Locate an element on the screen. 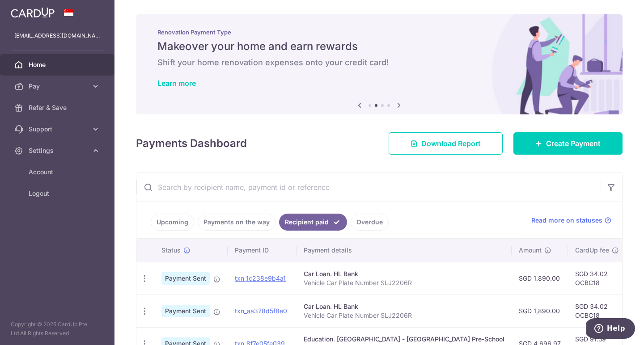  h6: Shift your home renovation expenses onto your credit card! is located at coordinates (379, 63).